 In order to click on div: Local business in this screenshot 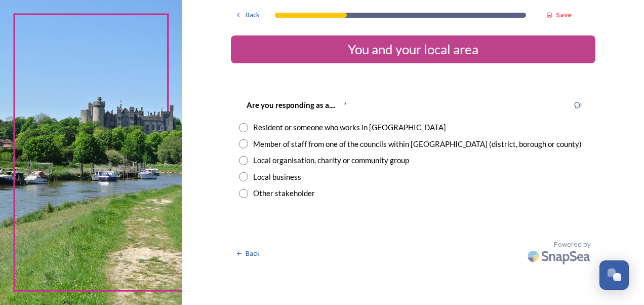, I will do `click(277, 177)`.